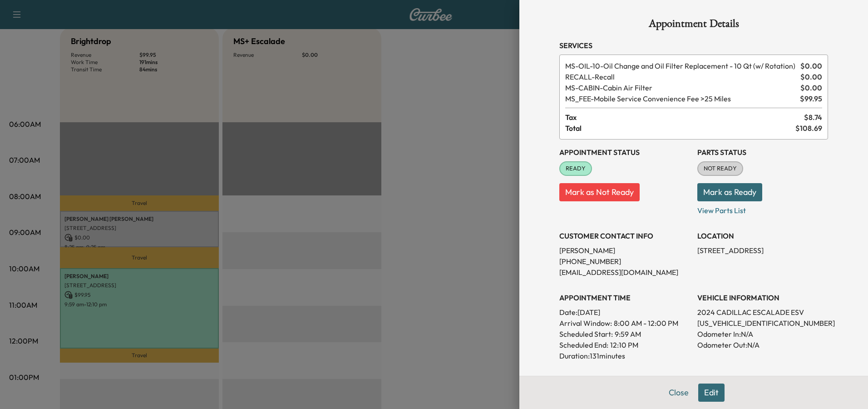 The image size is (868, 409). What do you see at coordinates (720, 169) in the screenshot?
I see `span: NOT READY` at bounding box center [720, 169].